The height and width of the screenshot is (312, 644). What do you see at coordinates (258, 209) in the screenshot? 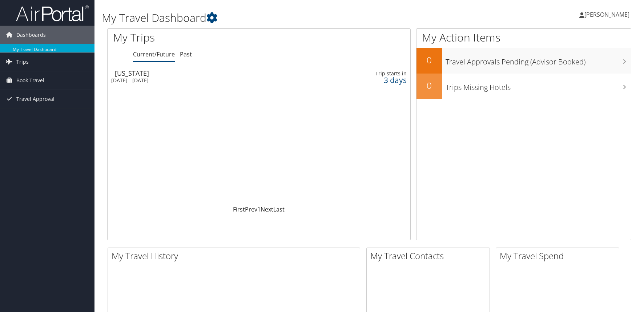
I see `a: 1` at bounding box center [258, 209].